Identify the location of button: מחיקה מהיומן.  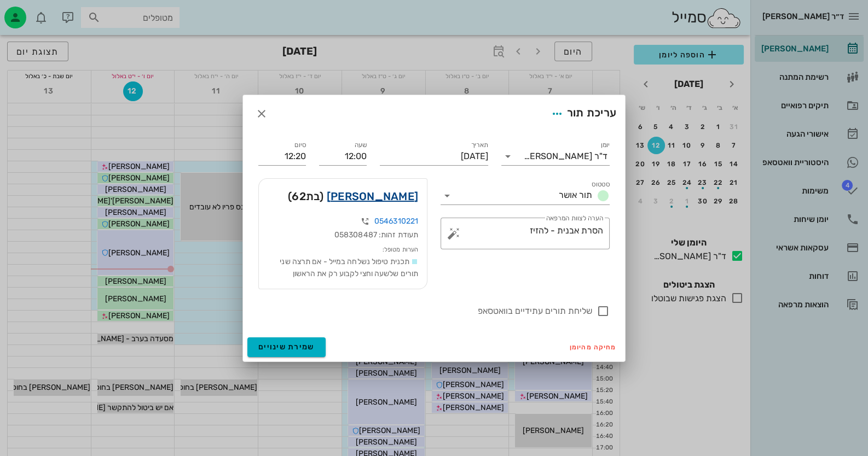
(593, 348).